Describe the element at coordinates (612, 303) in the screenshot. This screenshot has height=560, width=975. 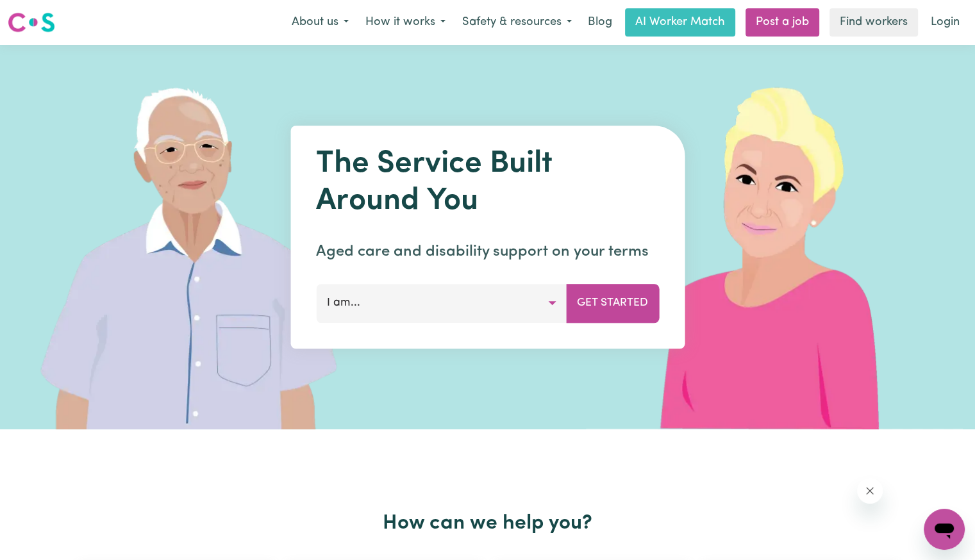
I see `button: Get Started` at that location.